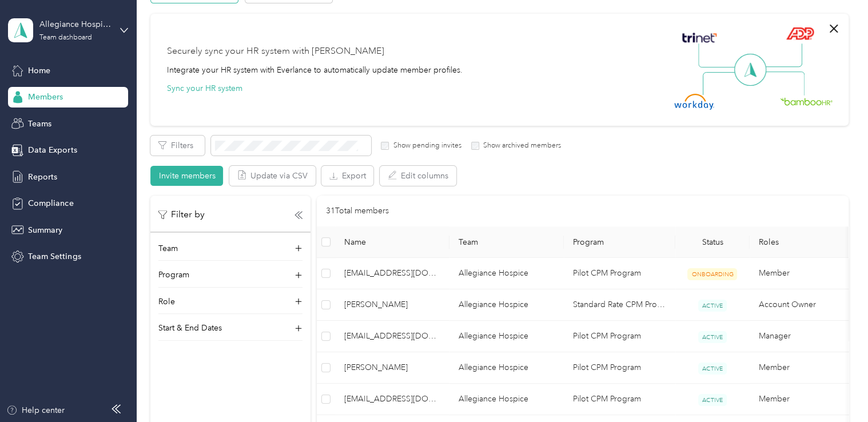 This screenshot has height=422, width=868. What do you see at coordinates (181, 215) in the screenshot?
I see `p: Filter by` at bounding box center [181, 215].